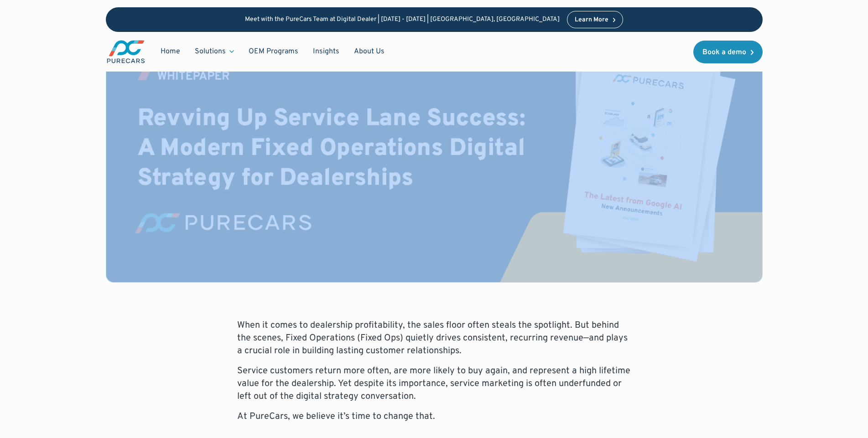  I want to click on a: Insights, so click(326, 52).